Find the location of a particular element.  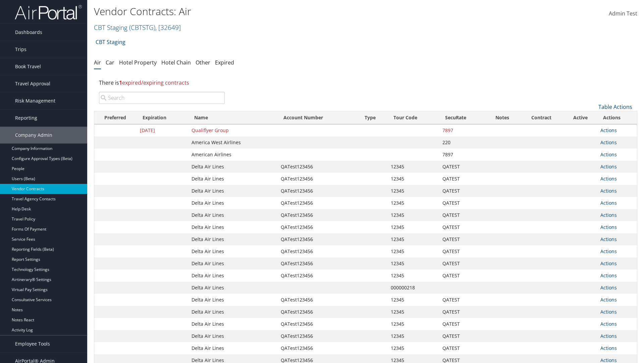

h1: Vendor Contracts: Air is located at coordinates (275, 11).